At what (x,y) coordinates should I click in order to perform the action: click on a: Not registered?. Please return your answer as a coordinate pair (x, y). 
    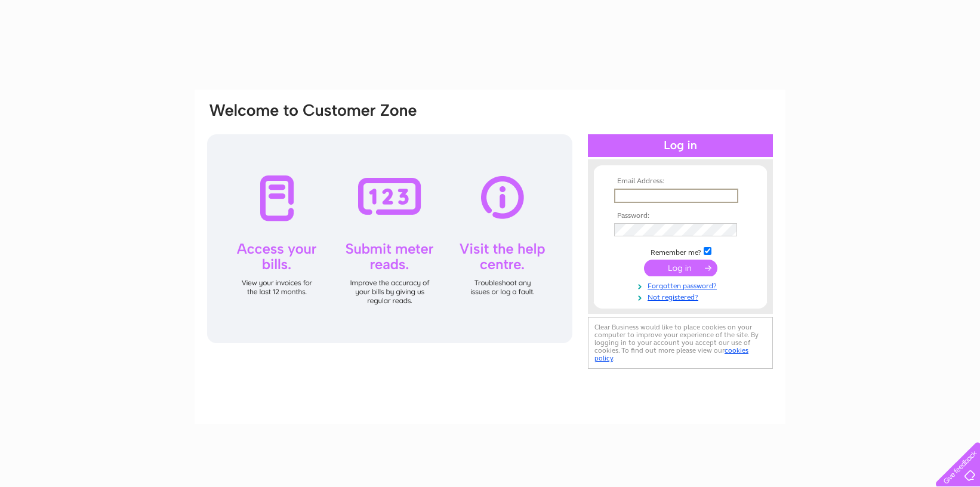
    Looking at the image, I should click on (681, 296).